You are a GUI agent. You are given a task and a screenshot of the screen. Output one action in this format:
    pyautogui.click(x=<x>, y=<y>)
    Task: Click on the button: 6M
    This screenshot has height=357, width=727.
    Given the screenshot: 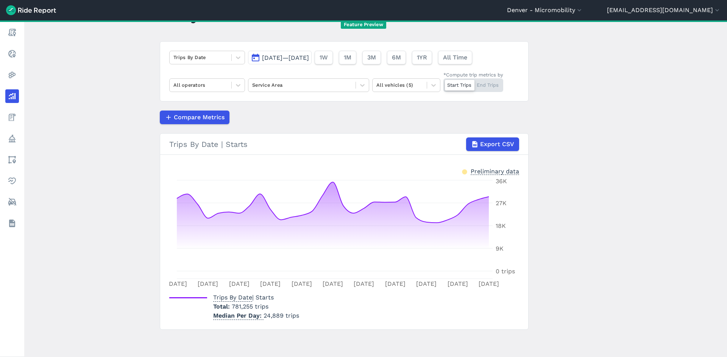 What is the action you would take?
    pyautogui.click(x=396, y=58)
    